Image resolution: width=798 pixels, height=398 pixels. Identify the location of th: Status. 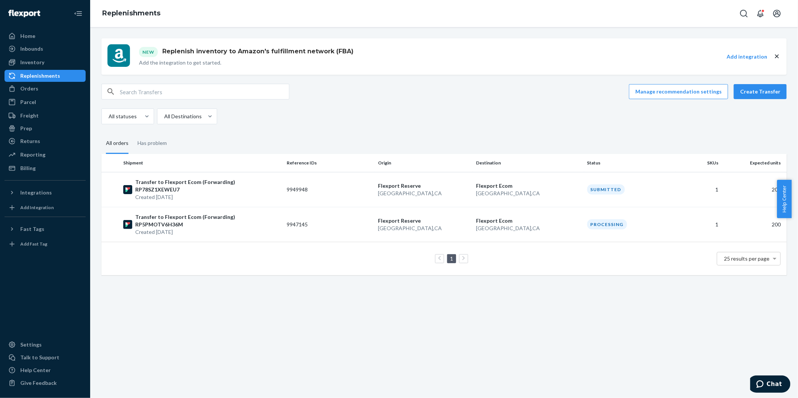
(630, 163).